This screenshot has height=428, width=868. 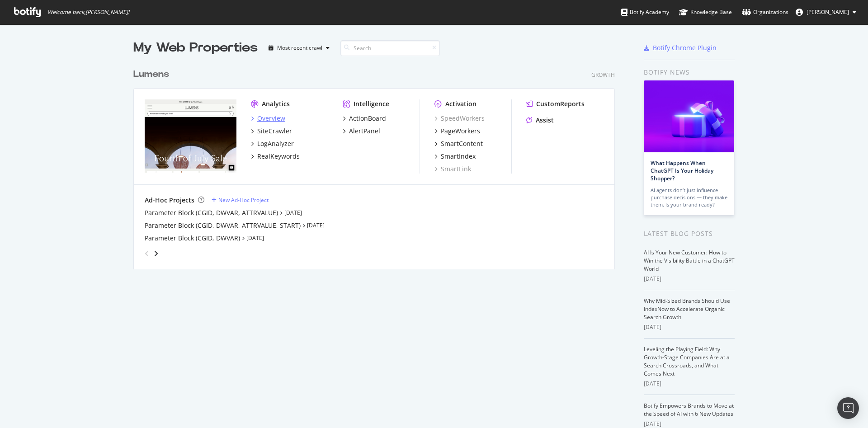 What do you see at coordinates (276, 104) in the screenshot?
I see `div: Analytics` at bounding box center [276, 104].